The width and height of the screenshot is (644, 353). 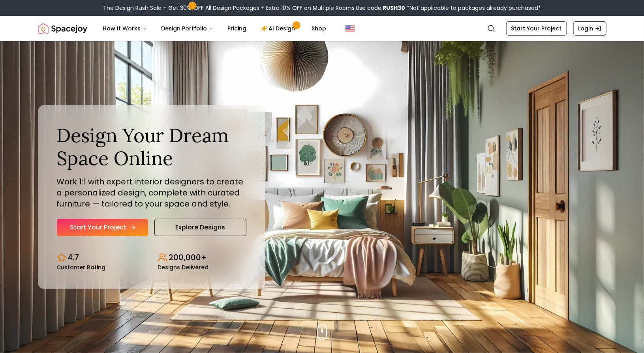 I want to click on span: Use code:, so click(x=380, y=8).